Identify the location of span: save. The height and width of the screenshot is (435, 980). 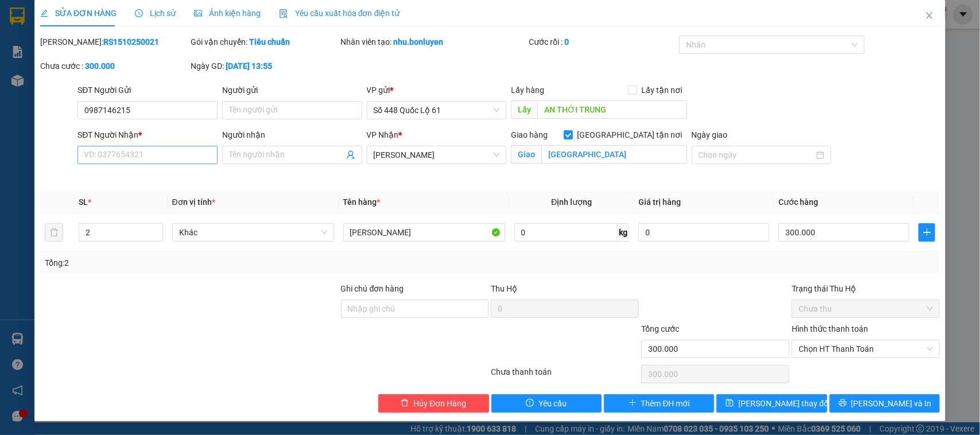
(730, 403).